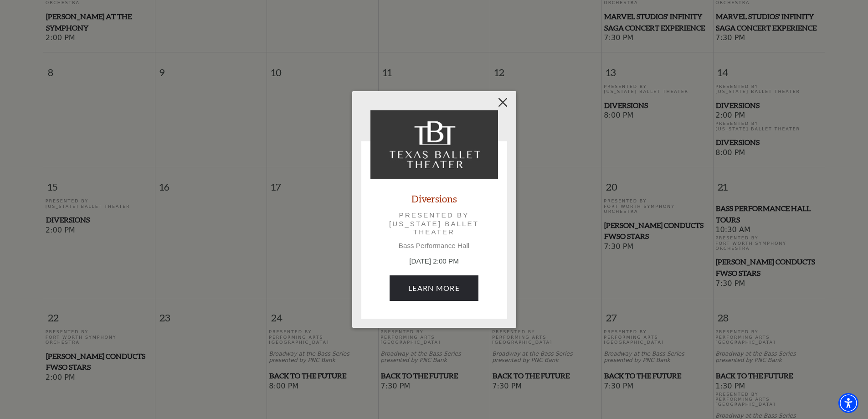 The image size is (868, 419). What do you see at coordinates (434, 288) in the screenshot?
I see `a: March 15, 2:00 PM Learn More` at bounding box center [434, 288].